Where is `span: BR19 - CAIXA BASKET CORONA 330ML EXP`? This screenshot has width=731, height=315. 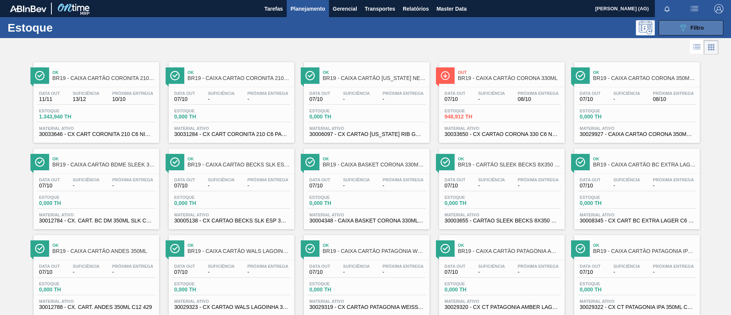 span: BR19 - CAIXA BASKET CORONA 330ML EXP is located at coordinates (374, 164).